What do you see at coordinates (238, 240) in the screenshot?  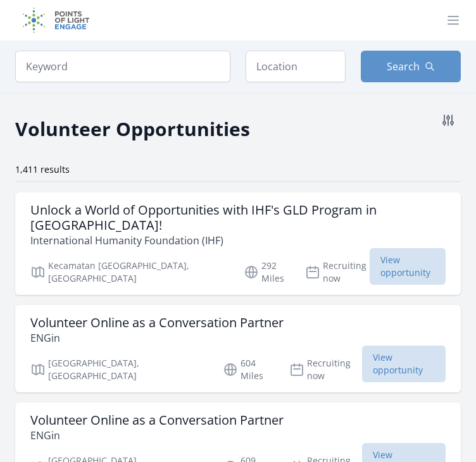 I see `p: International Humanity Foundation (IHF)` at bounding box center [238, 240].